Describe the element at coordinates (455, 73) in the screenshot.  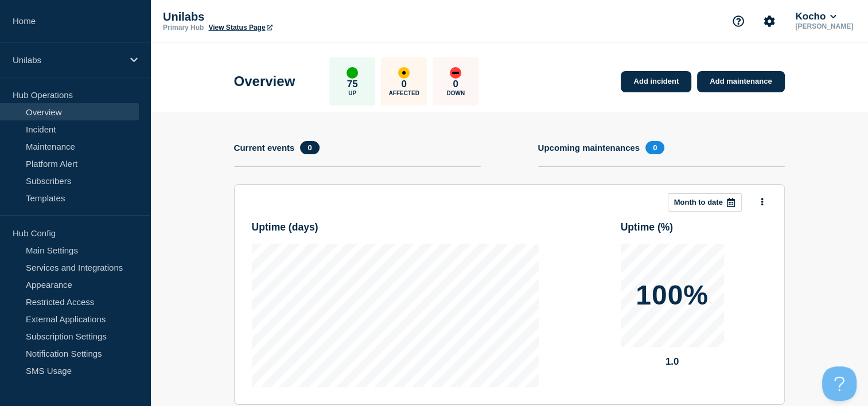
I see `div: down` at that location.